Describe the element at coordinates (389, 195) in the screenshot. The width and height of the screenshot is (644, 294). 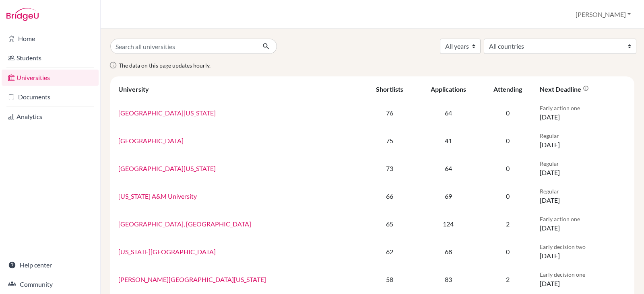
I see `td: 66` at that location.